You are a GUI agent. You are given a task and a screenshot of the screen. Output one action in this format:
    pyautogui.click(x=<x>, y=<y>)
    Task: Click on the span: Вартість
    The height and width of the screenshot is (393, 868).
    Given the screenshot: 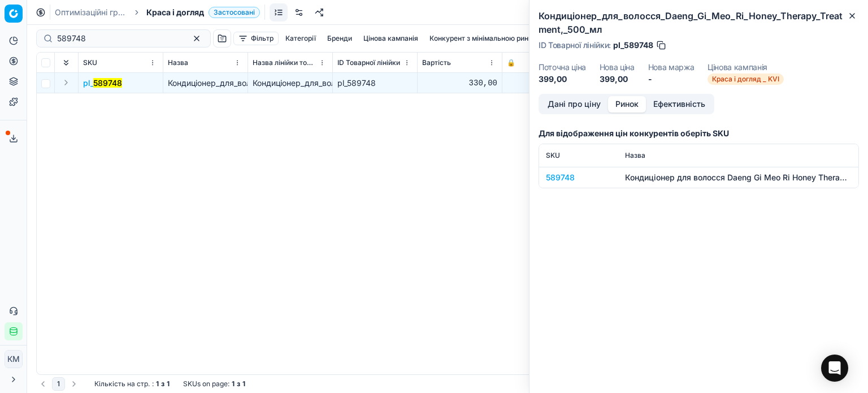 What is the action you would take?
    pyautogui.click(x=436, y=63)
    